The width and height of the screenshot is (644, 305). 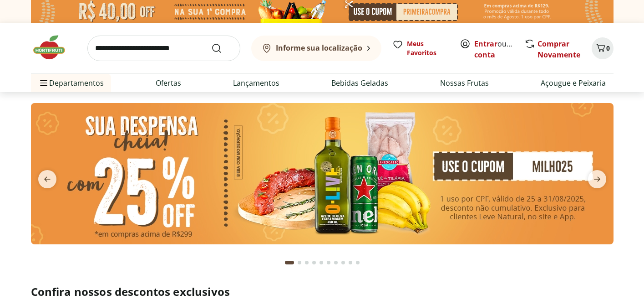 What do you see at coordinates (343, 262) in the screenshot?
I see `button: Go to page 8 from fs-carousel` at bounding box center [343, 262].